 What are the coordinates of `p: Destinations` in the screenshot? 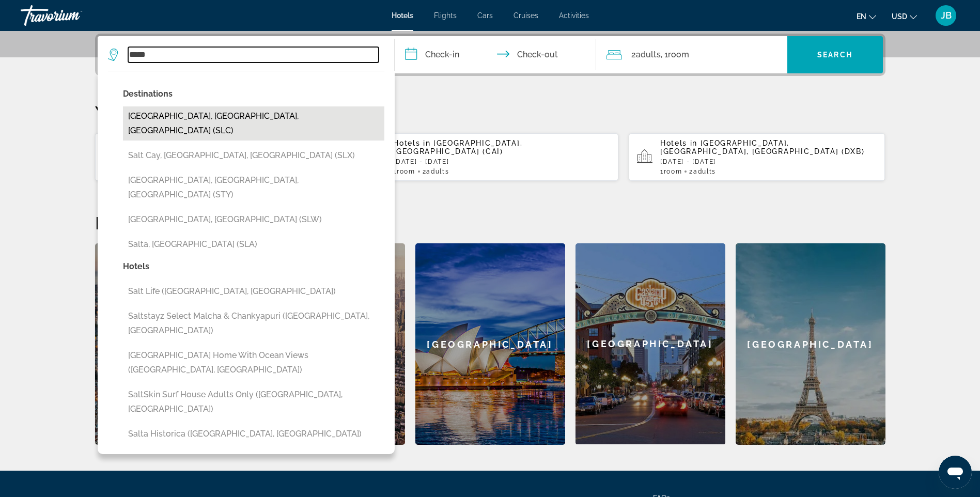 It's located at (254, 94).